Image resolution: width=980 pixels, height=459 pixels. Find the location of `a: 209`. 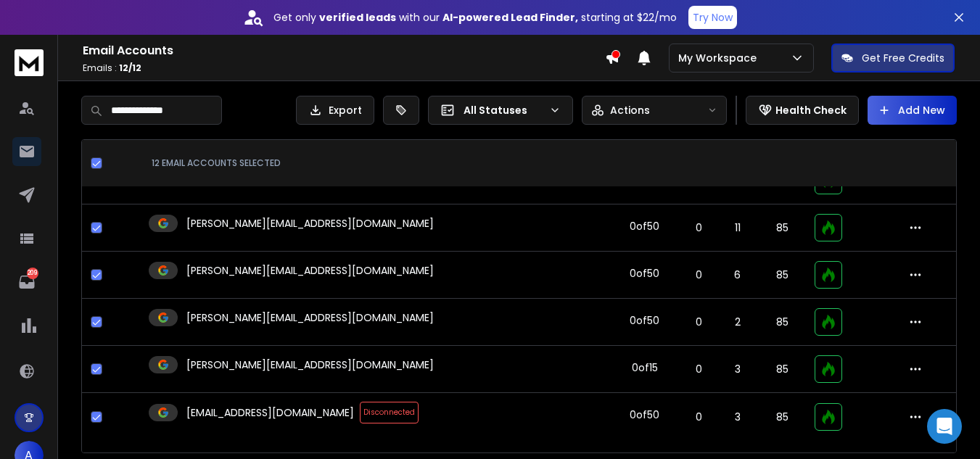

a: 209 is located at coordinates (27, 282).